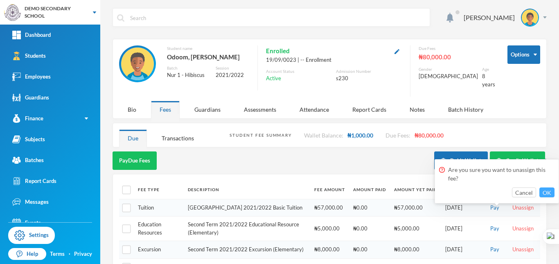 The width and height of the screenshot is (559, 264). What do you see at coordinates (159, 208) in the screenshot?
I see `td: Tuition` at bounding box center [159, 208].